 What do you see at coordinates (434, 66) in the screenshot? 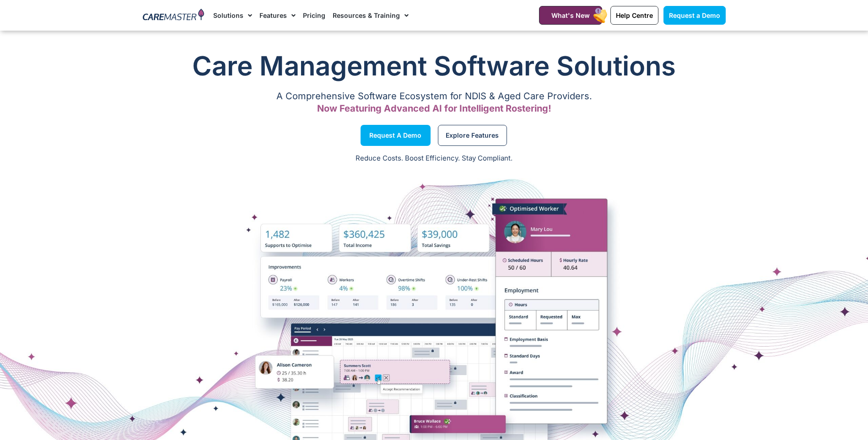
I see `h1: Care Management Software Solutions` at bounding box center [434, 66].